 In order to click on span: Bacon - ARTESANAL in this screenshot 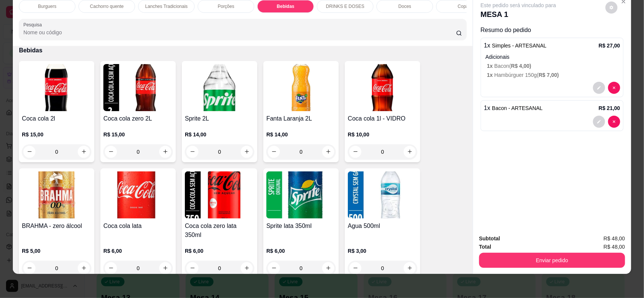, I will do `click(517, 108)`.